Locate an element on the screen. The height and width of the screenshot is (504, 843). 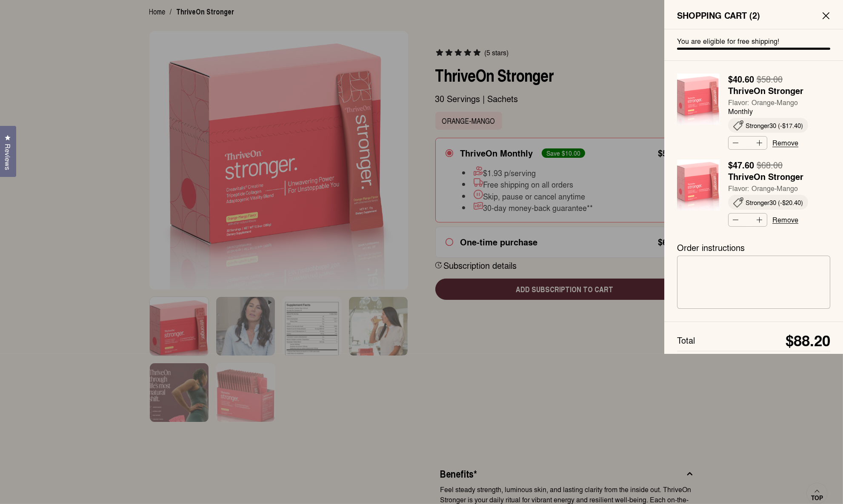
span: Shopping Cart ( ) is located at coordinates (718, 15).